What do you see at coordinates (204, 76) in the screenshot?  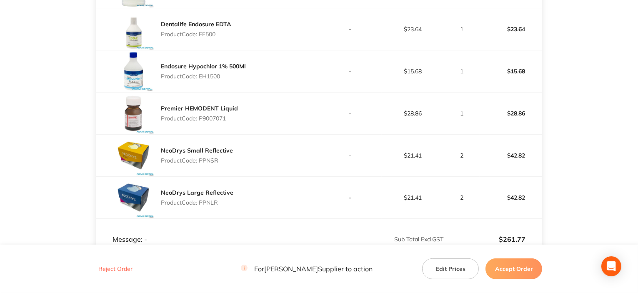 I see `p: Product Code: EH1500` at bounding box center [204, 76].